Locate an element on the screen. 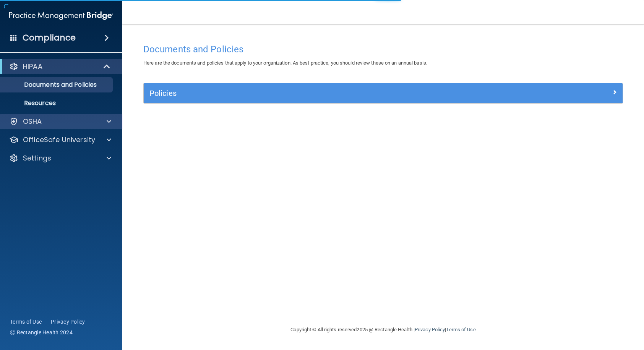  span: Ⓒ Rectangle Health 2024 is located at coordinates (42, 332).